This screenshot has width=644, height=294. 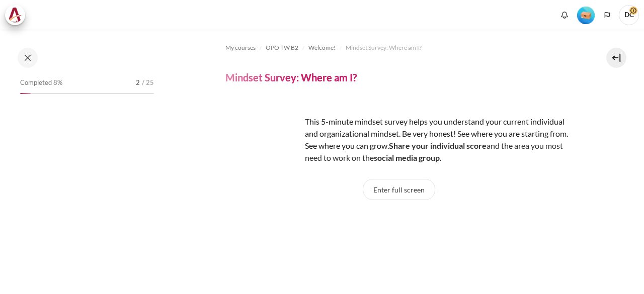 What do you see at coordinates (25, 93) in the screenshot?
I see `div: 8%` at bounding box center [25, 93].